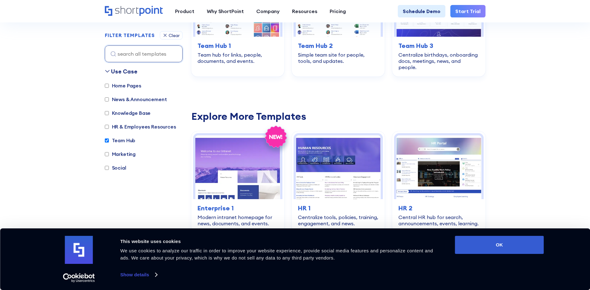 The height and width of the screenshot is (290, 590). Describe the element at coordinates (439, 46) in the screenshot. I see `h3: Team Hub 3` at that location.